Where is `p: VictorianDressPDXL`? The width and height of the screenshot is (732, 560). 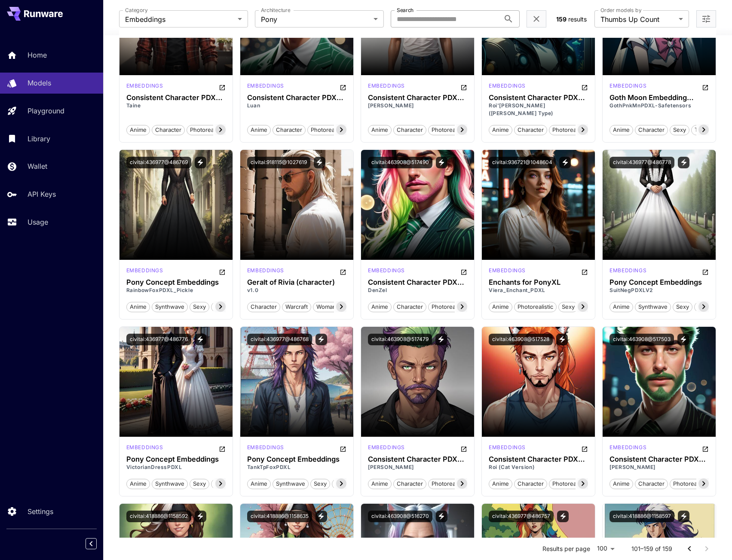 p: VictorianDressPDXL is located at coordinates (176, 468).